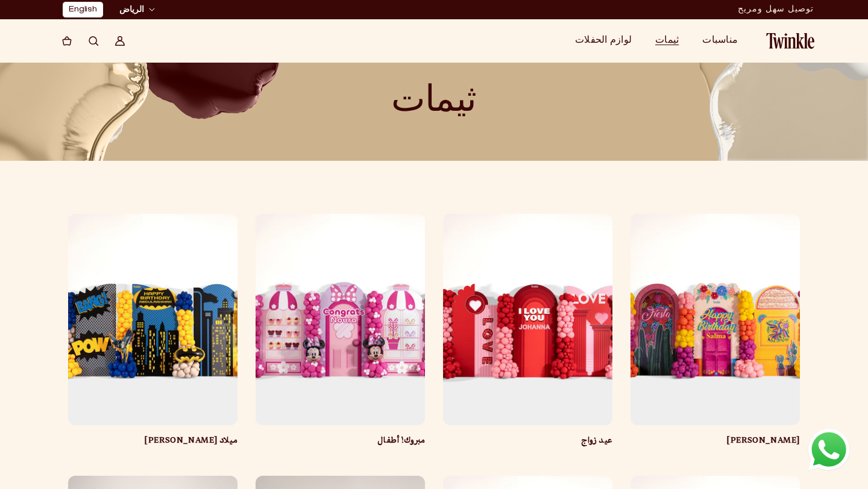 The image size is (868, 489). Describe the element at coordinates (791, 41) in the screenshot. I see `img: Twinkle` at that location.